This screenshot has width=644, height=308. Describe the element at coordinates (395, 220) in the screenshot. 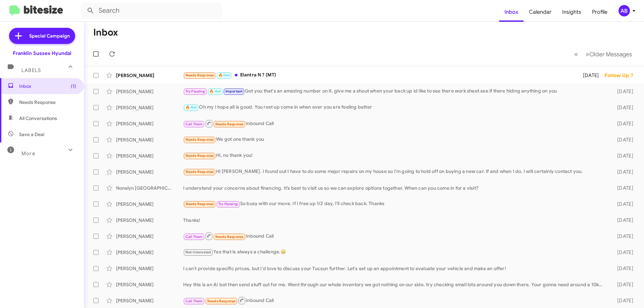

I see `div: Thanks!` at that location.